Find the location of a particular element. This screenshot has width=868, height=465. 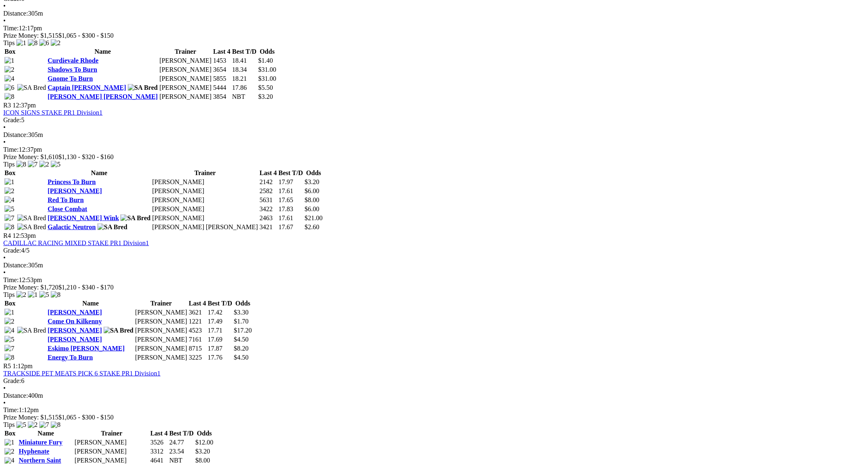

span: $3.30 is located at coordinates (241, 312).